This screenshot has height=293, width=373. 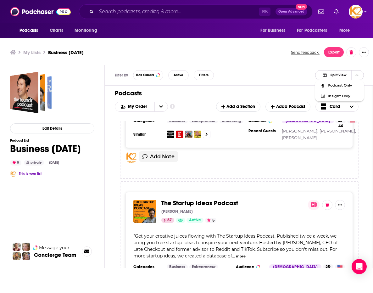 I want to click on span: Charts, so click(x=56, y=31).